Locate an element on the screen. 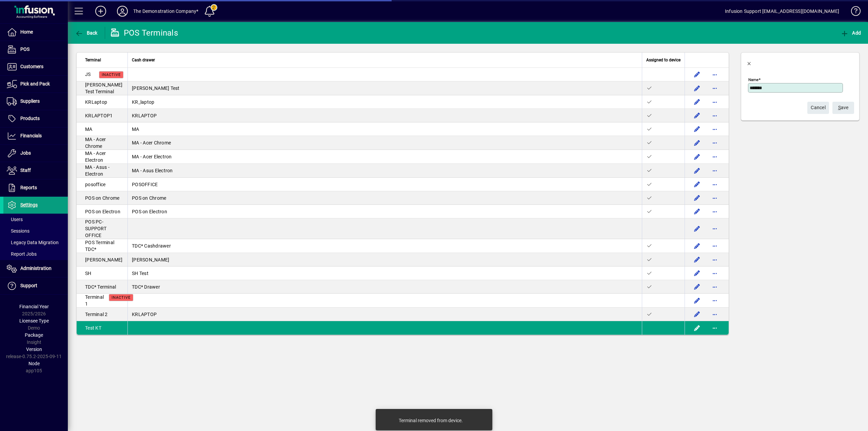 Image resolution: width=868 pixels, height=431 pixels. span: Version is located at coordinates (34, 349).